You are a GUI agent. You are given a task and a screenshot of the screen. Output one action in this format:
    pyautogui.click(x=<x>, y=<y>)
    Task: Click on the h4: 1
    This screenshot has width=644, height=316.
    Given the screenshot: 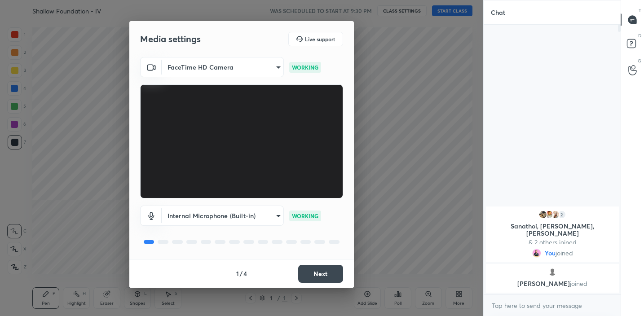 What is the action you would take?
    pyautogui.click(x=238, y=273)
    